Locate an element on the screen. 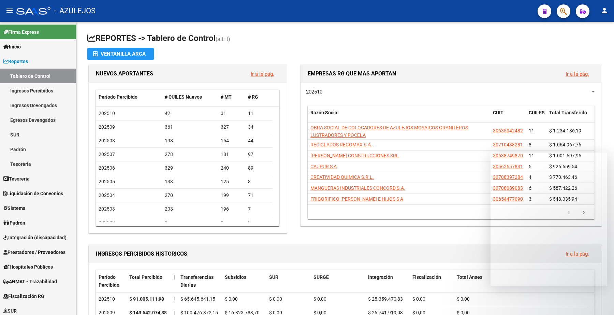 The image size is (614, 315). datatable-header-cell: Total Anses is located at coordinates (520, 281).